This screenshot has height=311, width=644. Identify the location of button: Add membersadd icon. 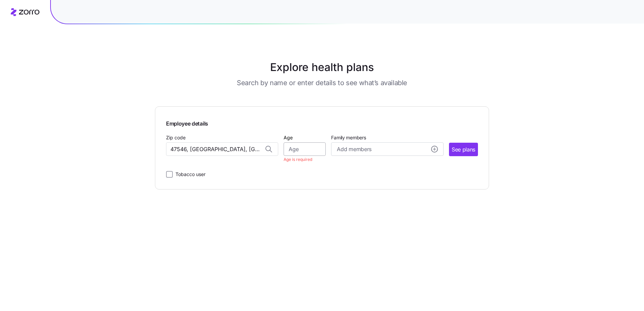
(387, 149).